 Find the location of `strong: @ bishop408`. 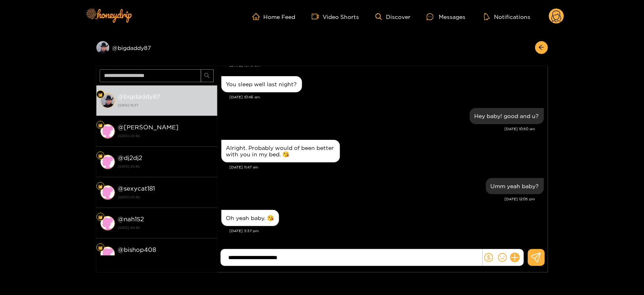

strong: @ bishop408 is located at coordinates (137, 250).